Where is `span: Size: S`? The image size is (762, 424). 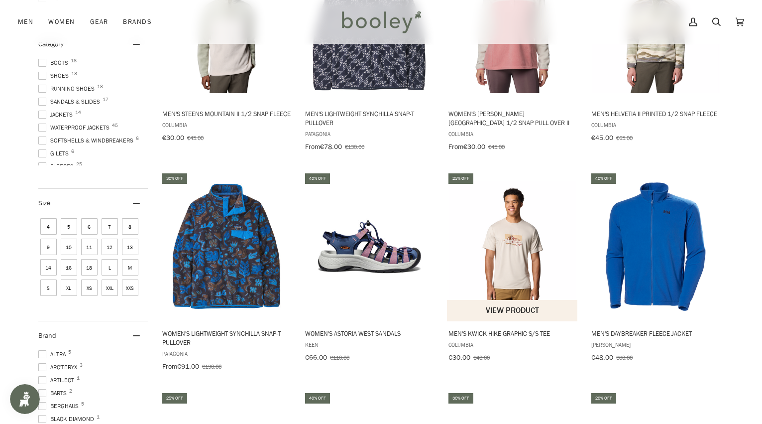 span: Size: S is located at coordinates (48, 287).